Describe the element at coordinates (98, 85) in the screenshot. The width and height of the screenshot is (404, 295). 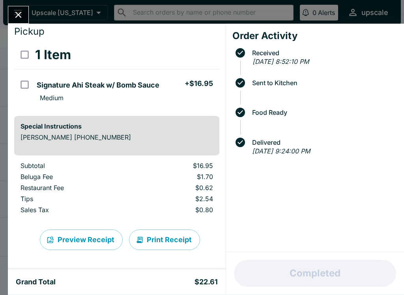
I see `h5: Signature Ahi Steak w/ Bomb Sauce` at that location.